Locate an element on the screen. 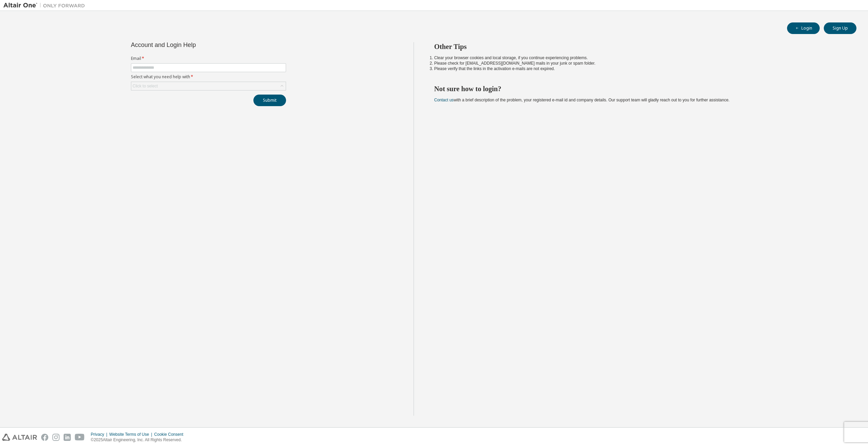  button: Login is located at coordinates (803, 29).